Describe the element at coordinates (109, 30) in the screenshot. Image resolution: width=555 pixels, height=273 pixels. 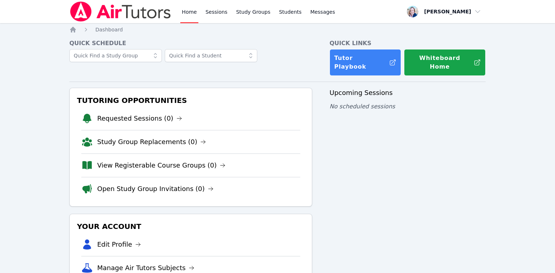
I see `a: Dashboard` at that location.